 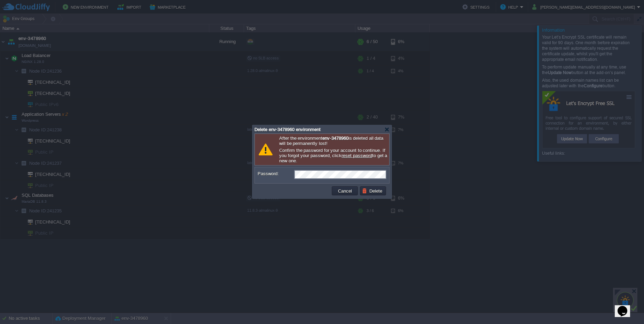 What do you see at coordinates (333, 141) in the screenshot?
I see `p: After the environment is deleted all data will be permanently lost!` at bounding box center [333, 141].